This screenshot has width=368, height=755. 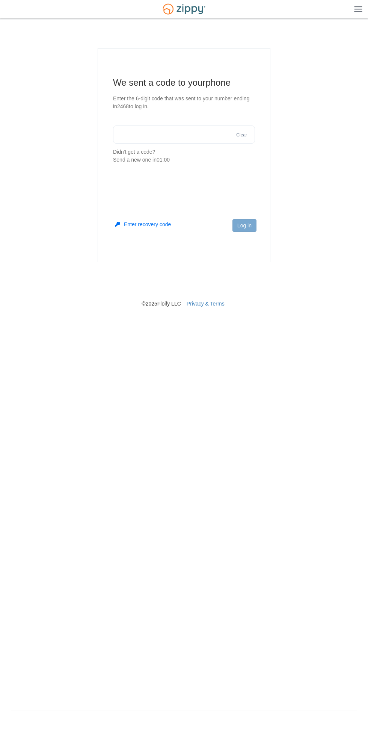 What do you see at coordinates (184, 160) in the screenshot?
I see `div: Send a new one in 01:00` at bounding box center [184, 160].